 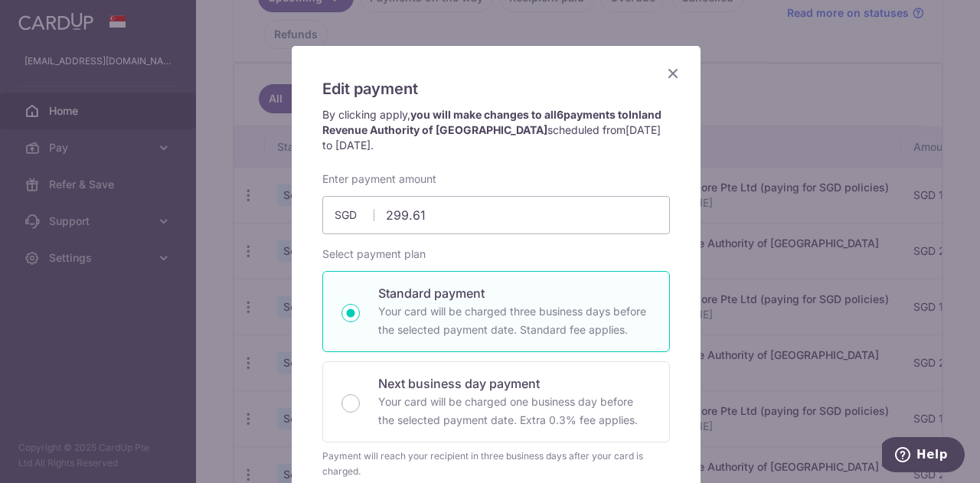 What do you see at coordinates (50, 18) in the screenshot?
I see `span: Help` at bounding box center [50, 18].